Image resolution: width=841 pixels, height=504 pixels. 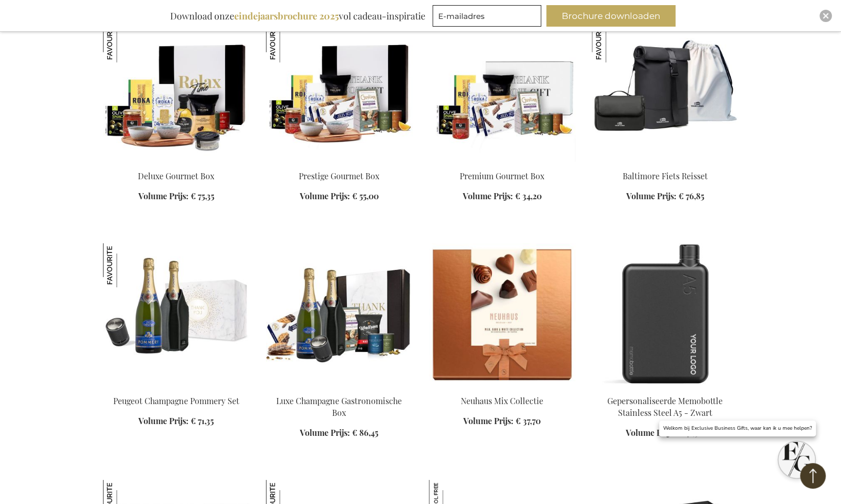 I want to click on a: Volume Prijs: € 86,45, so click(x=338, y=432).